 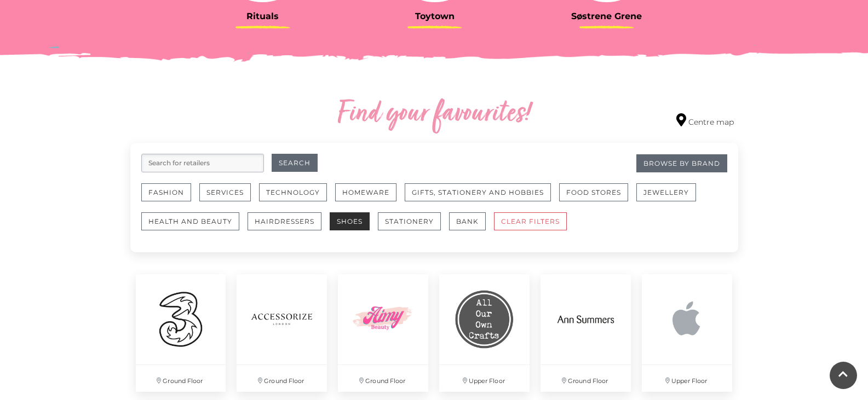 What do you see at coordinates (190, 221) in the screenshot?
I see `button: Health and Beauty` at bounding box center [190, 221].